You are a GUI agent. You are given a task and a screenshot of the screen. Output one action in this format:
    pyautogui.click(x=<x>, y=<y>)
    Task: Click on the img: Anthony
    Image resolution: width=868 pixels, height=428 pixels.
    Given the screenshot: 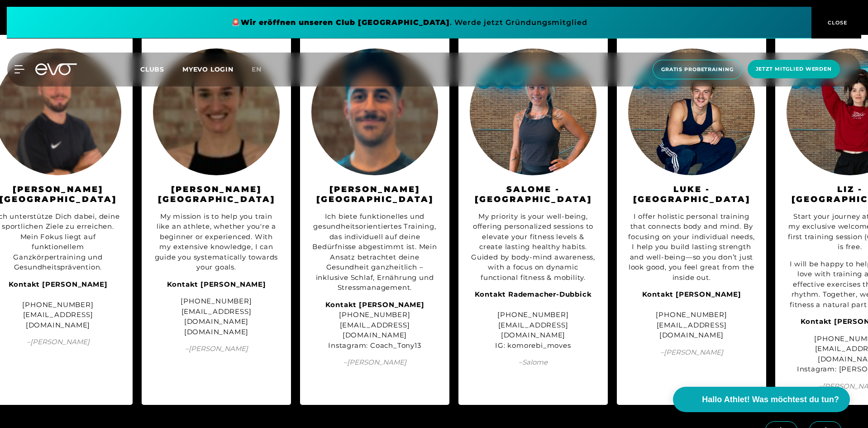 What is the action you would take?
    pyautogui.click(x=374, y=112)
    